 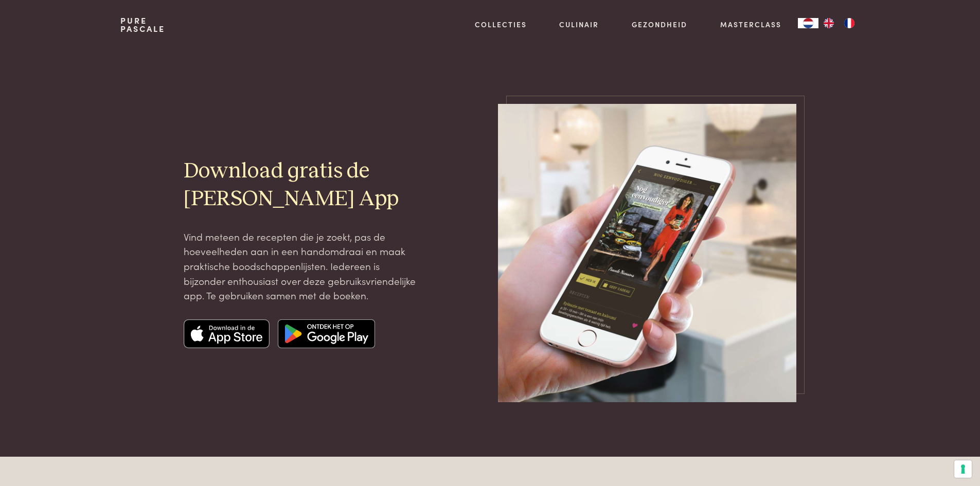 I want to click on a: Collecties, so click(x=500, y=24).